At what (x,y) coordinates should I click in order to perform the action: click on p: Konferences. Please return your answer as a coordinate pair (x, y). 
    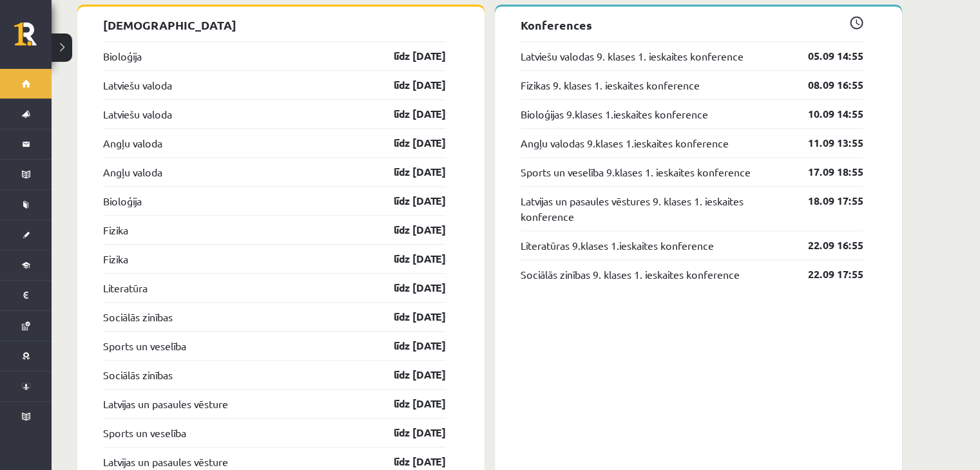
    Looking at the image, I should click on (692, 25).